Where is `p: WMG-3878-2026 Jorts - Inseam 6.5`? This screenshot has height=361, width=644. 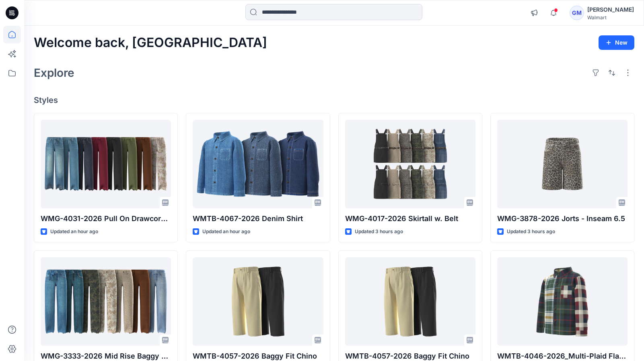
p: WMG-3878-2026 Jorts - Inseam 6.5 is located at coordinates (562, 219).